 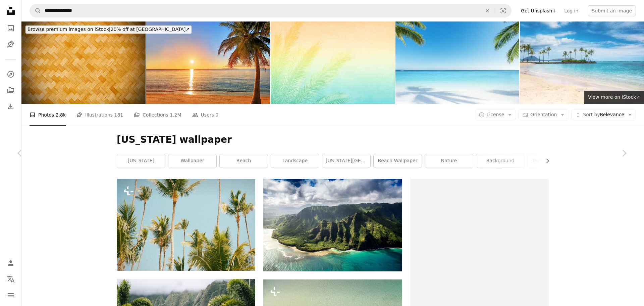 I want to click on a: landscape, so click(x=295, y=161).